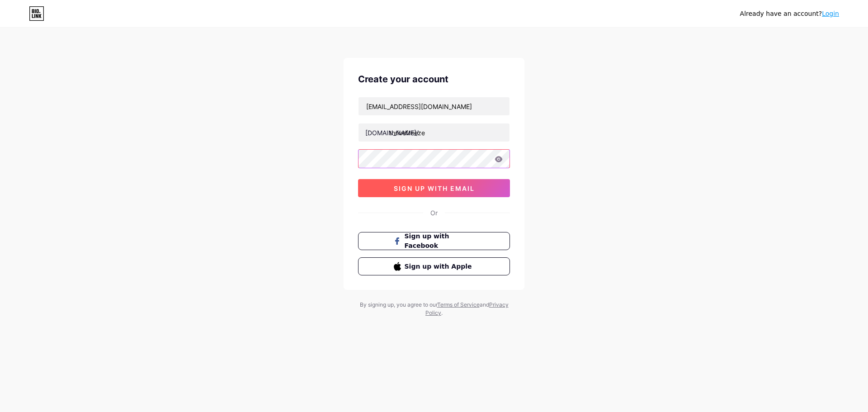  I want to click on a: Sign up with Facebook, so click(434, 241).